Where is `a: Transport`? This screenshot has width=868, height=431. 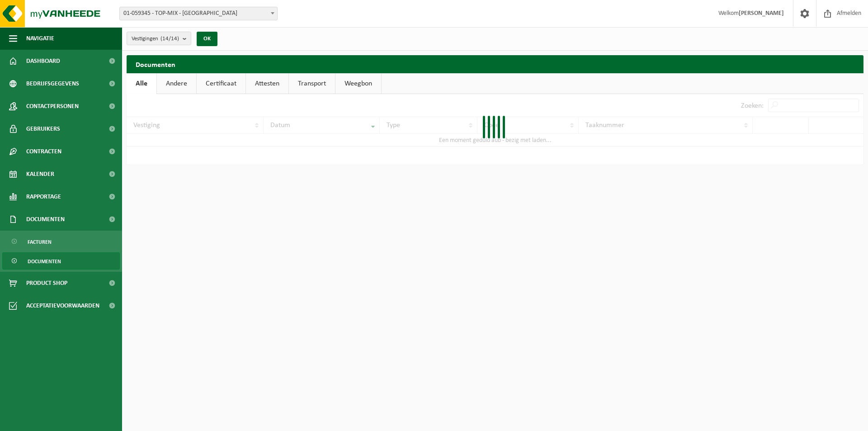
a: Transport is located at coordinates (312, 83).